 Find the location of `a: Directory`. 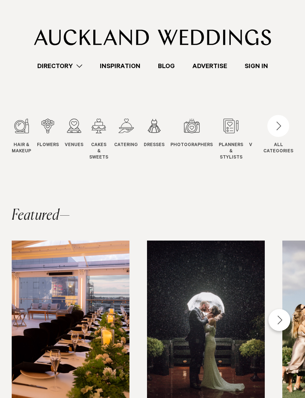

a: Directory is located at coordinates (60, 66).